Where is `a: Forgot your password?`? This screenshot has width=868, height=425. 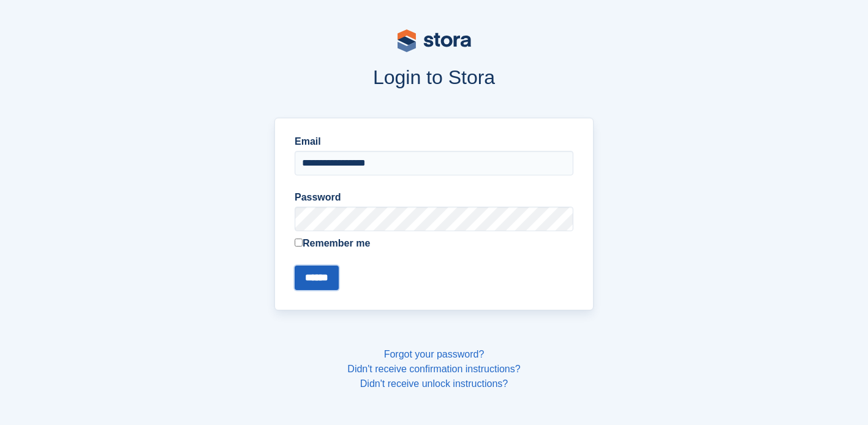 a: Forgot your password? is located at coordinates (434, 354).